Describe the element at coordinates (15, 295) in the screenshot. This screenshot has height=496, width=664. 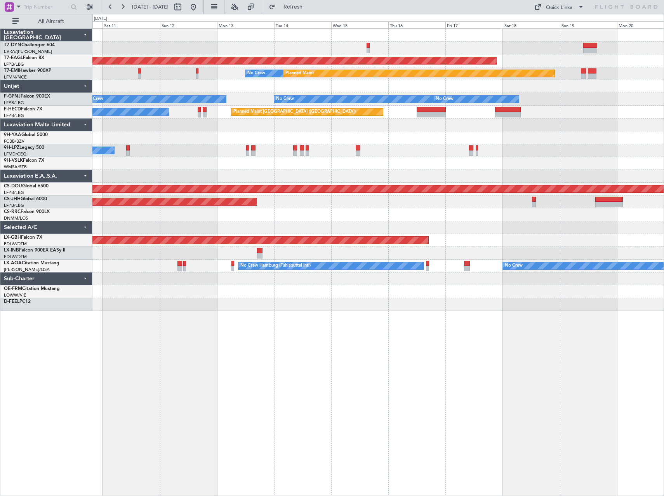
I see `a: LOWW/VIE` at that location.